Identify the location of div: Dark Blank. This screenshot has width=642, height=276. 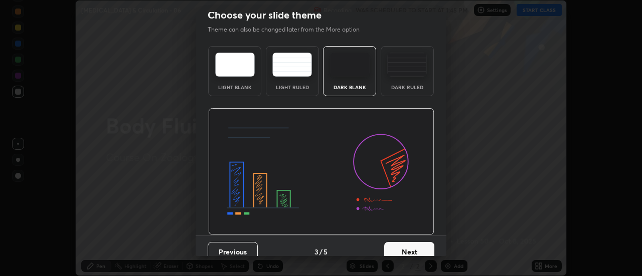
(350, 87).